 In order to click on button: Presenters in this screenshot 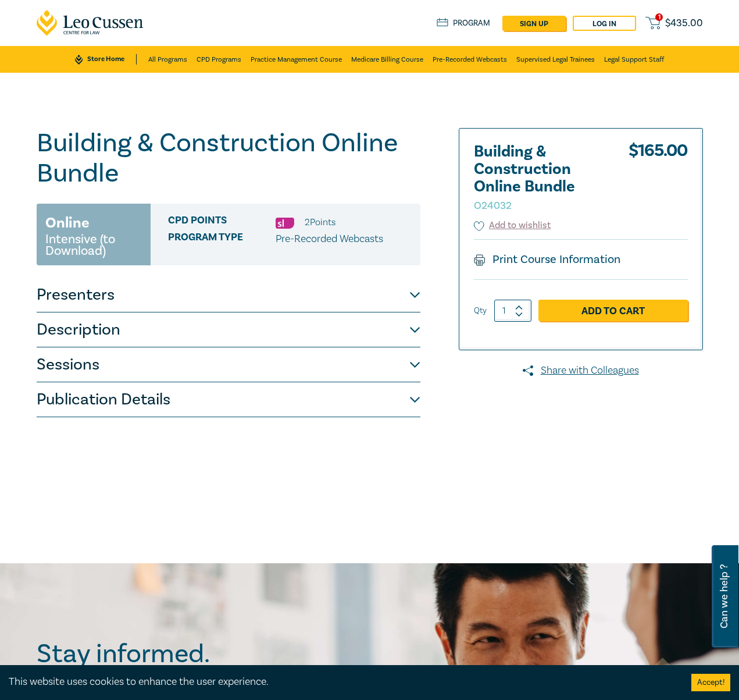, I will do `click(229, 295)`.